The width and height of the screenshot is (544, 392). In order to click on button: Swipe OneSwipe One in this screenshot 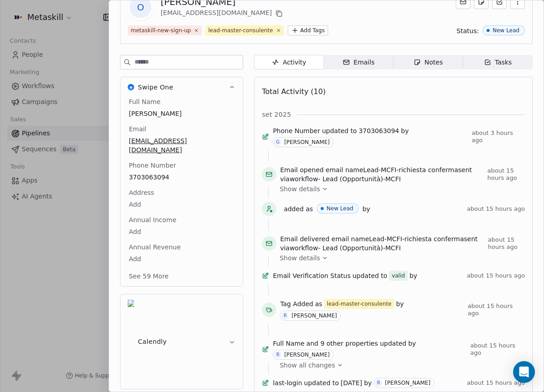, I will do `click(181, 87)`.